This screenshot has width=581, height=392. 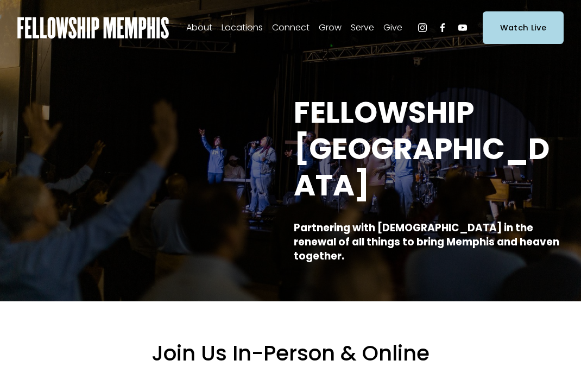 I want to click on span: About, so click(x=199, y=28).